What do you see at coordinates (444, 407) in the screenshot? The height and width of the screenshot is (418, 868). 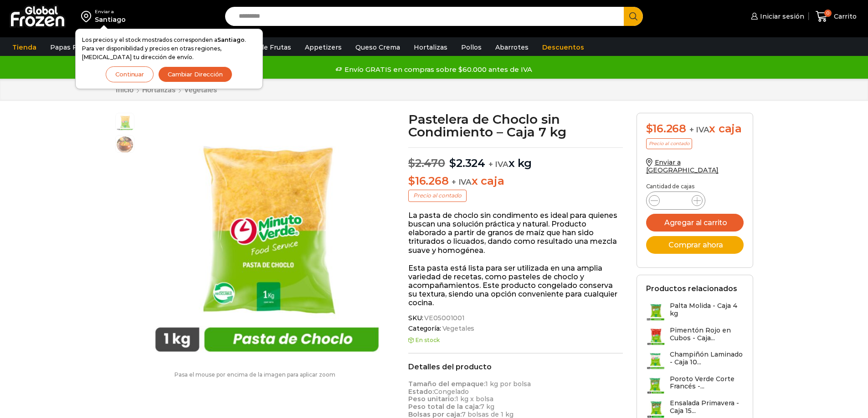 I see `strong: Peso total de la caja:` at bounding box center [444, 407].